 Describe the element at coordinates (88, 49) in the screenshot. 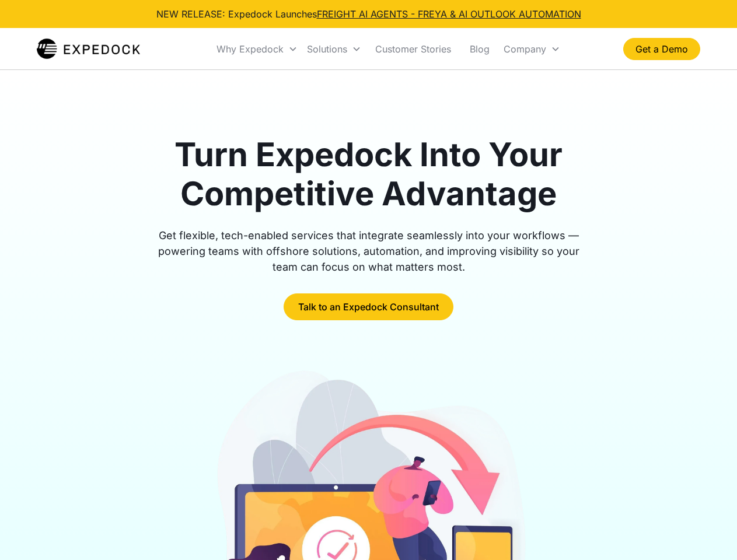

I see `a: home` at that location.